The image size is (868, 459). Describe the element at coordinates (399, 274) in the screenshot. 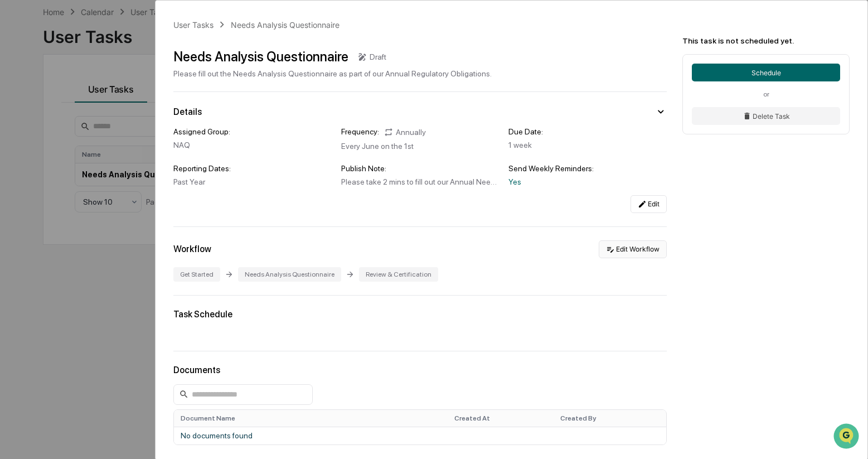

I see `div: Review & Certification` at that location.